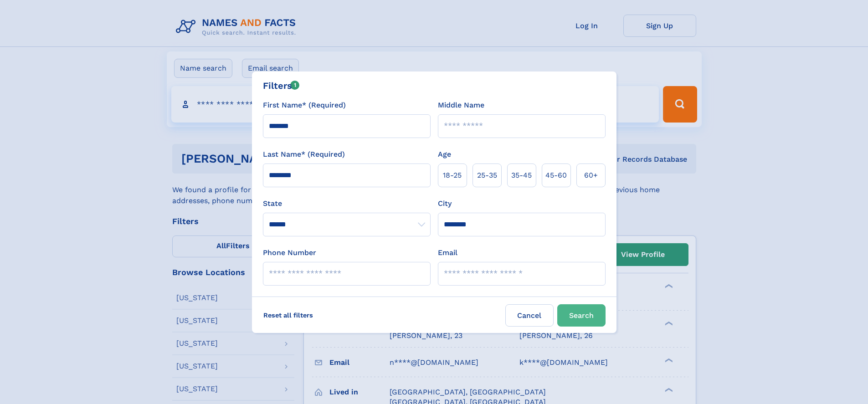 The width and height of the screenshot is (868, 404). I want to click on label: Reset all filters, so click(288, 315).